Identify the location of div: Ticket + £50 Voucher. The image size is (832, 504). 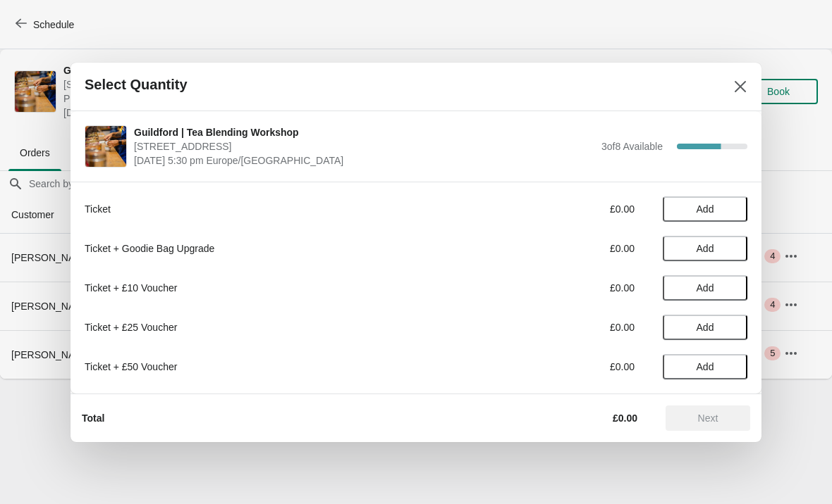
(280, 367).